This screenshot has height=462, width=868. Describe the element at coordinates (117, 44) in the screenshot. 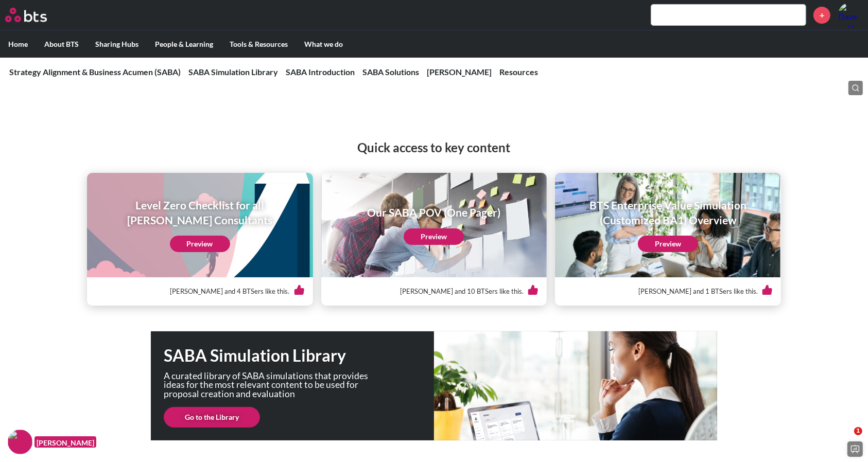

I see `label: Sharing Hubs` at that location.